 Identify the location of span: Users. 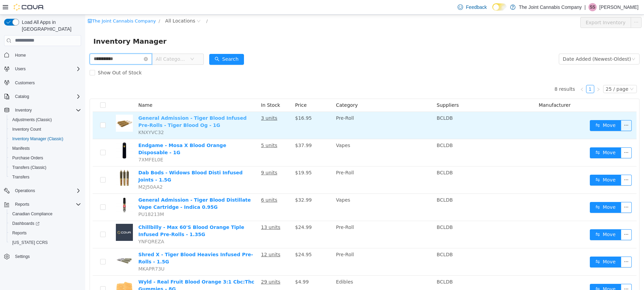
(47, 69).